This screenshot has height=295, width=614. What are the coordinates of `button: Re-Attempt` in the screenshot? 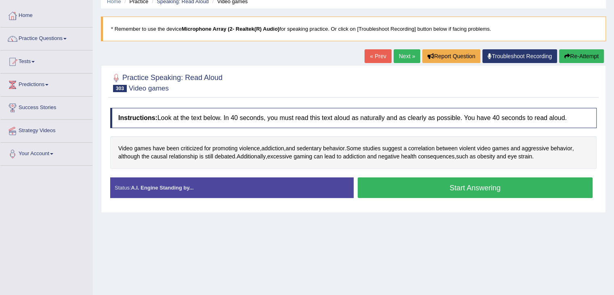 It's located at (581, 56).